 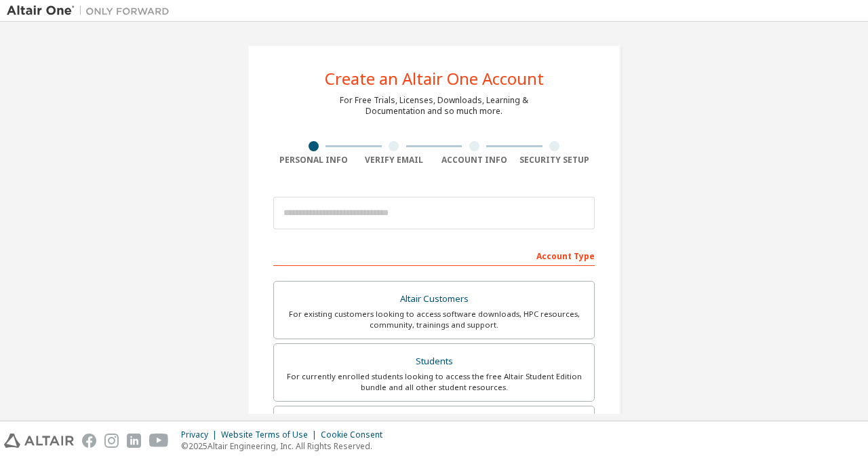 I want to click on img: Altair One, so click(x=92, y=11).